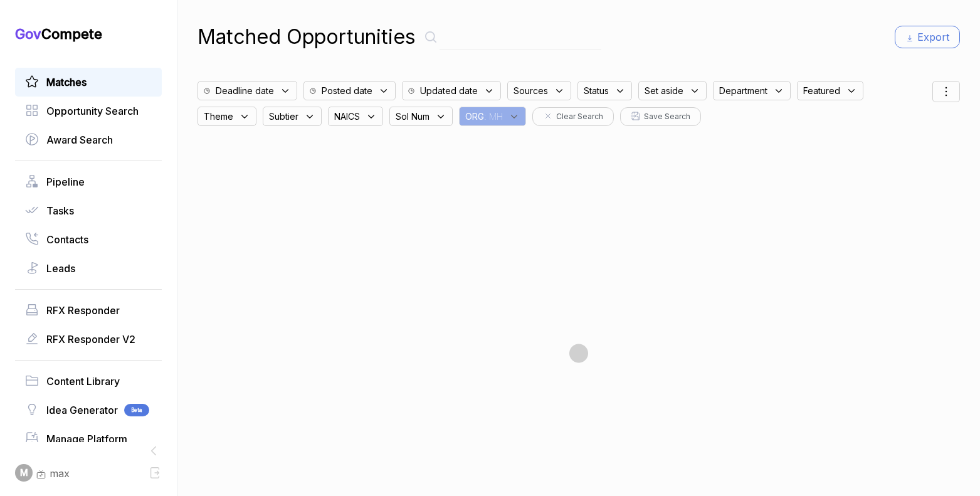 Image resolution: width=980 pixels, height=496 pixels. What do you see at coordinates (743, 90) in the screenshot?
I see `span: Department` at bounding box center [743, 90].